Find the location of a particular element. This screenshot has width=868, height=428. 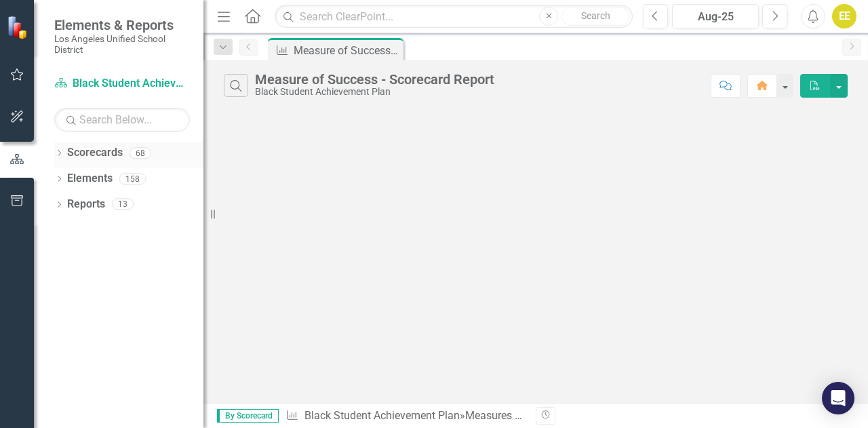

span: By Scorecard is located at coordinates (247, 416).